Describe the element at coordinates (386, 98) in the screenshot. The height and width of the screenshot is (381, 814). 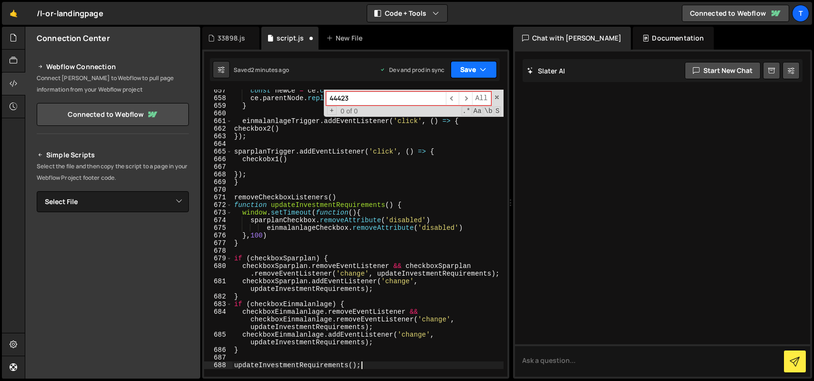
I see `input: Search for` at that location.